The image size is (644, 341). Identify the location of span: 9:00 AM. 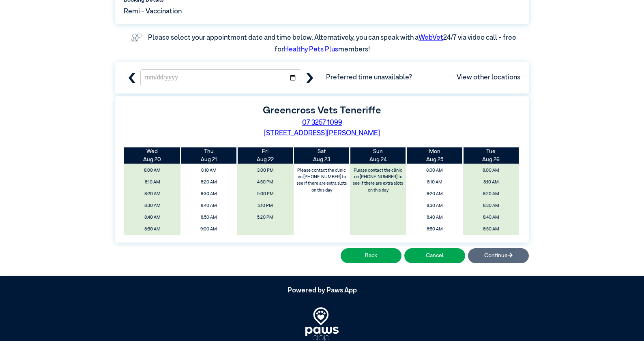
(209, 229).